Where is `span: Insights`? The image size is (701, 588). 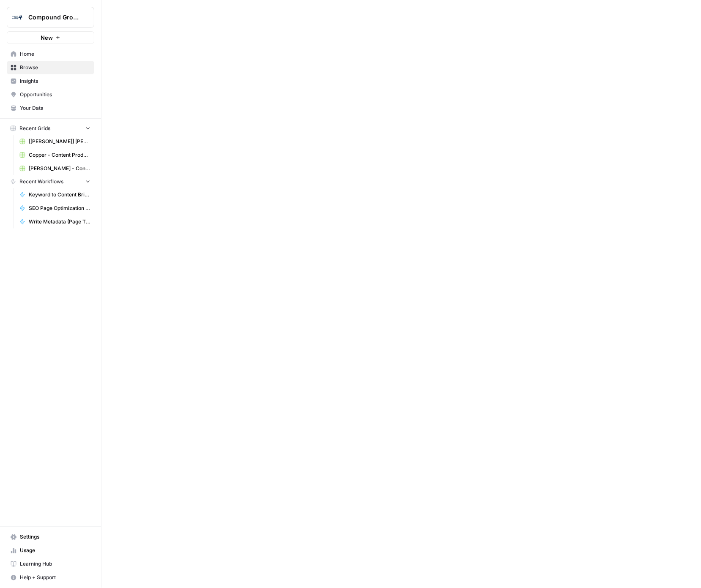 span: Insights is located at coordinates (55, 81).